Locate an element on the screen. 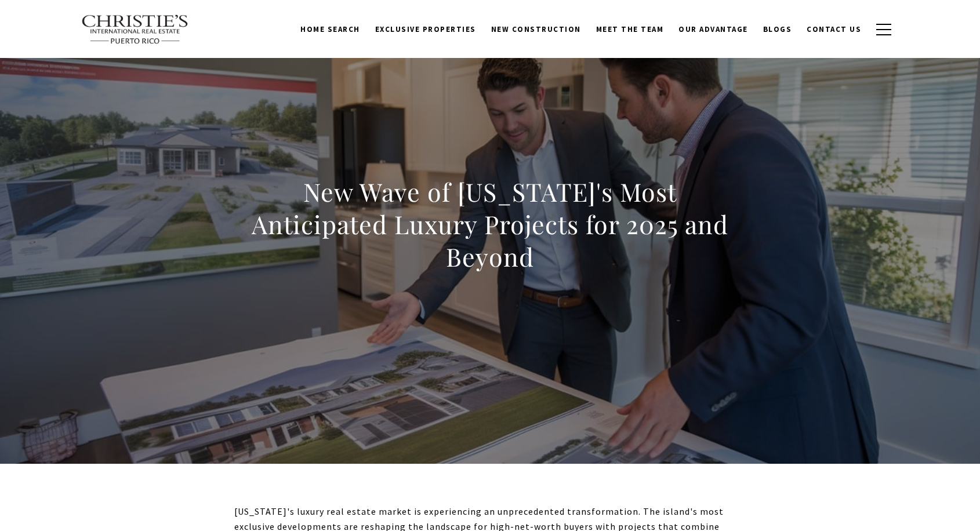 The image size is (980, 531). a: Exclusive Properties is located at coordinates (426, 29).